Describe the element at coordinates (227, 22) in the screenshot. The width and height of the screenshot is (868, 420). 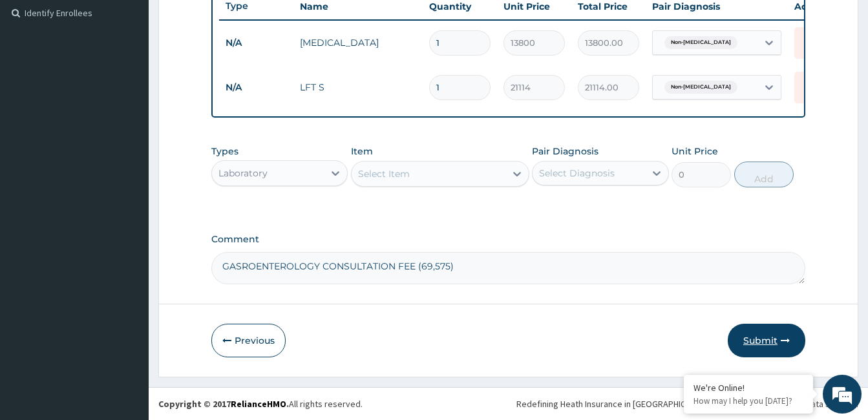
I see `div: Minimize live chat window` at that location.